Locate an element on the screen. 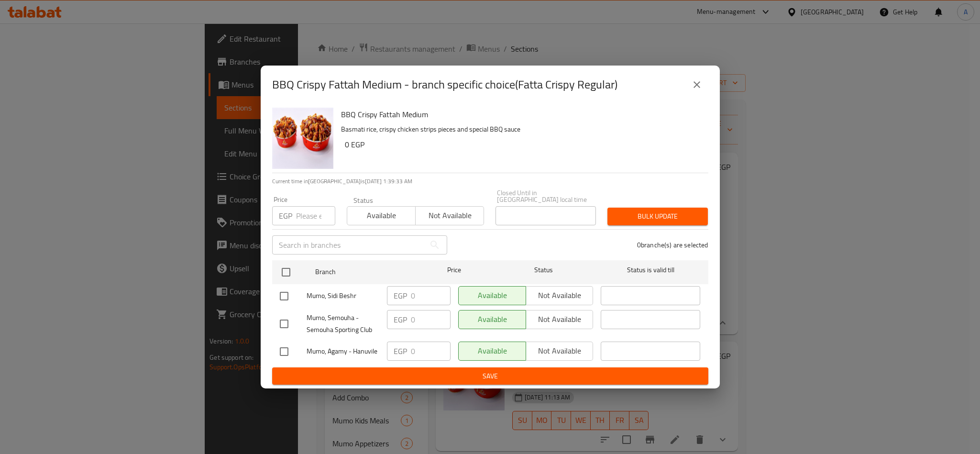 This screenshot has height=454, width=980. h6: 0 EGP is located at coordinates (522, 145).